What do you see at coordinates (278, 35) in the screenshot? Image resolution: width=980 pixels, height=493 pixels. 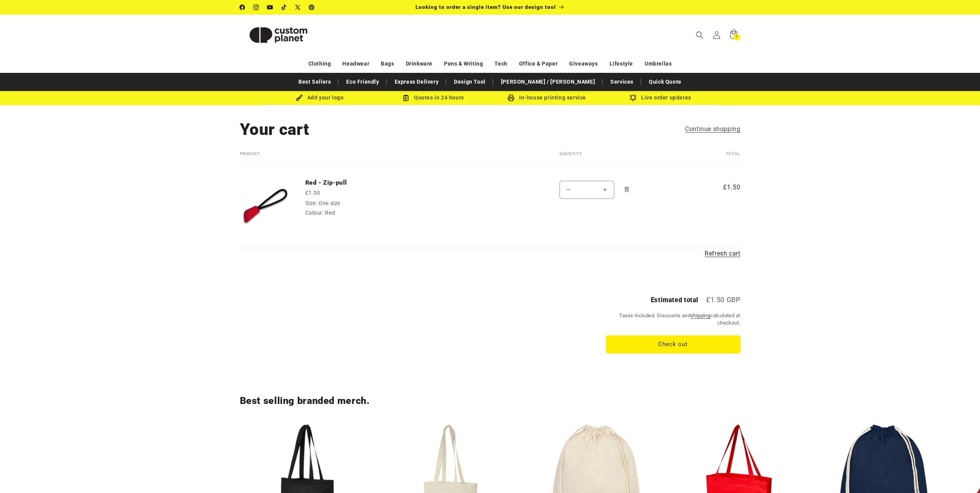 I see `img: Custom Planet` at bounding box center [278, 35].